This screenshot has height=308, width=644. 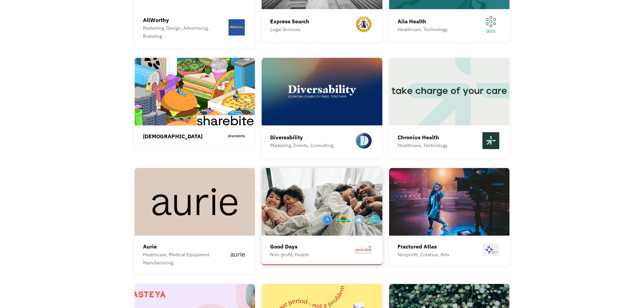 I want to click on a: Chronius HealthHealthcare, Technology, so click(x=449, y=108).